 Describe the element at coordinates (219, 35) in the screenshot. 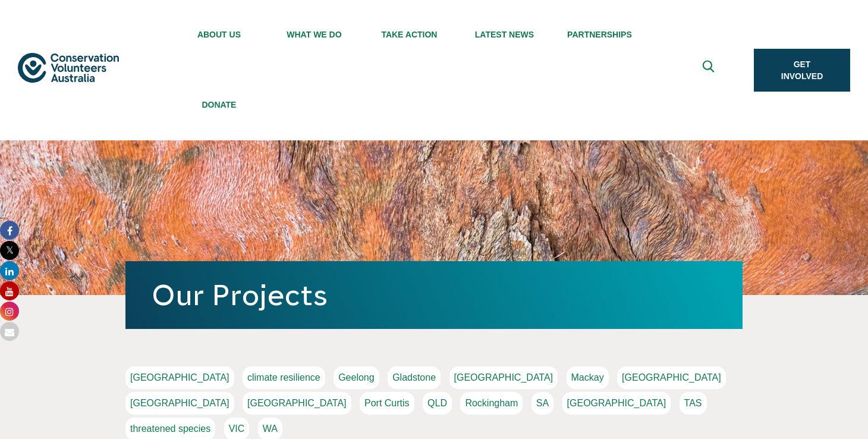

I see `span: About Us` at that location.